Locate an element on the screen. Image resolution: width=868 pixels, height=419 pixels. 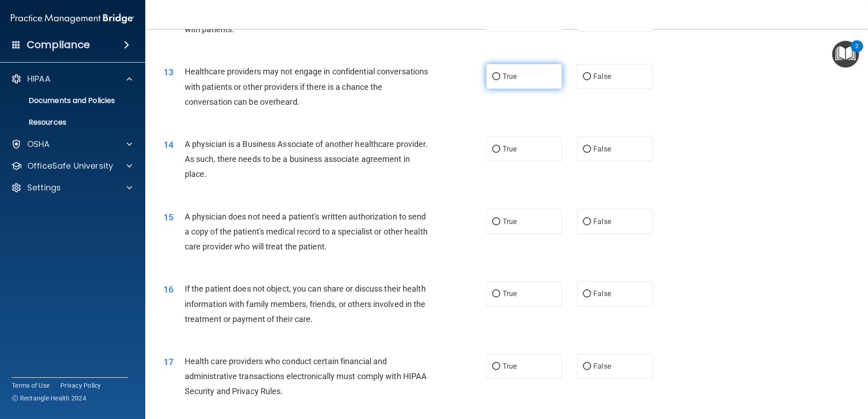
div: 2 is located at coordinates (857, 52).